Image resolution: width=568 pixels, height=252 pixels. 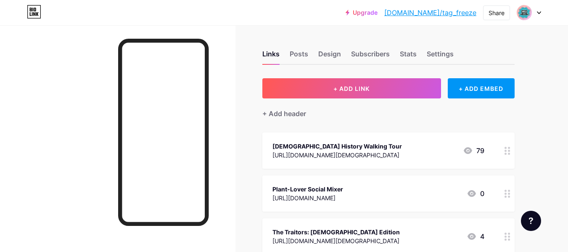 What do you see at coordinates (370, 56) in the screenshot?
I see `div: Subscribers` at bounding box center [370, 56].